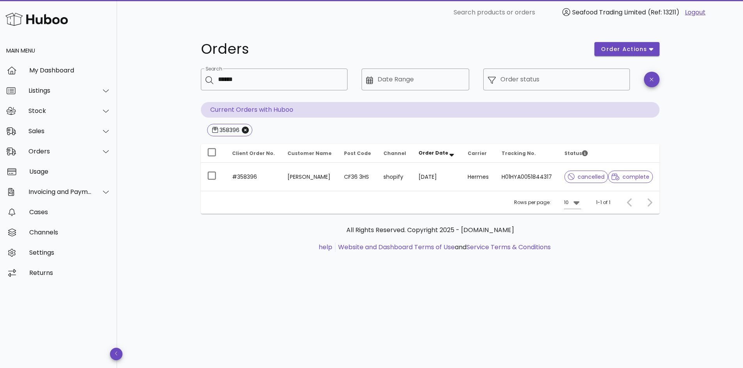 This screenshot has width=743, height=368. What do you see at coordinates (70, 253) in the screenshot?
I see `div: Settings` at bounding box center [70, 253].